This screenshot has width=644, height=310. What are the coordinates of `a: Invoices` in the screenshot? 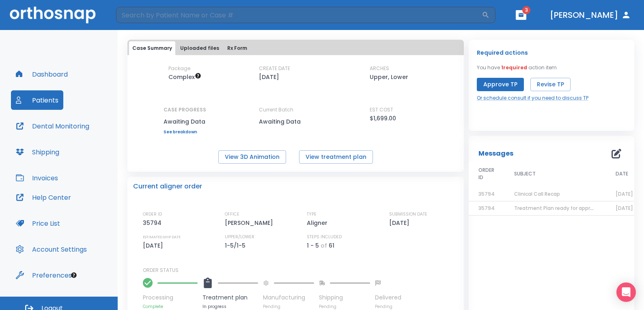 It's located at (37, 178).